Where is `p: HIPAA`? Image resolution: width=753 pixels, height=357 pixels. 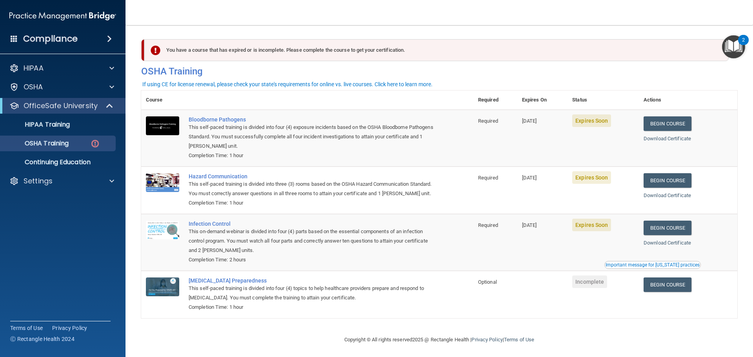
p: HIPAA is located at coordinates (33, 68).